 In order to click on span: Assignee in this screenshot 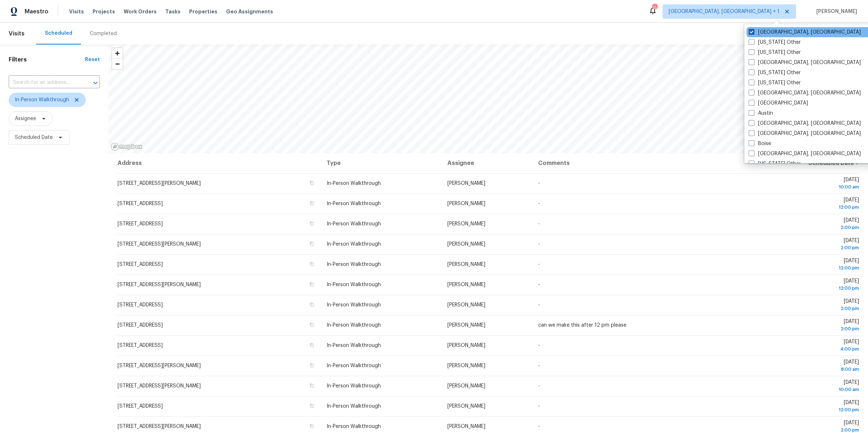, I will do `click(26, 118)`.